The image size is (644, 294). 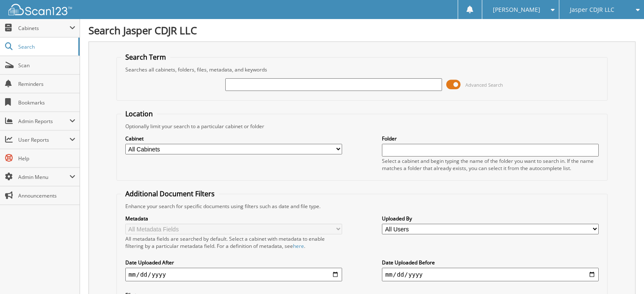 I want to click on div: Enhance your search for specific documents using filters such as date and file type., so click(x=362, y=206).